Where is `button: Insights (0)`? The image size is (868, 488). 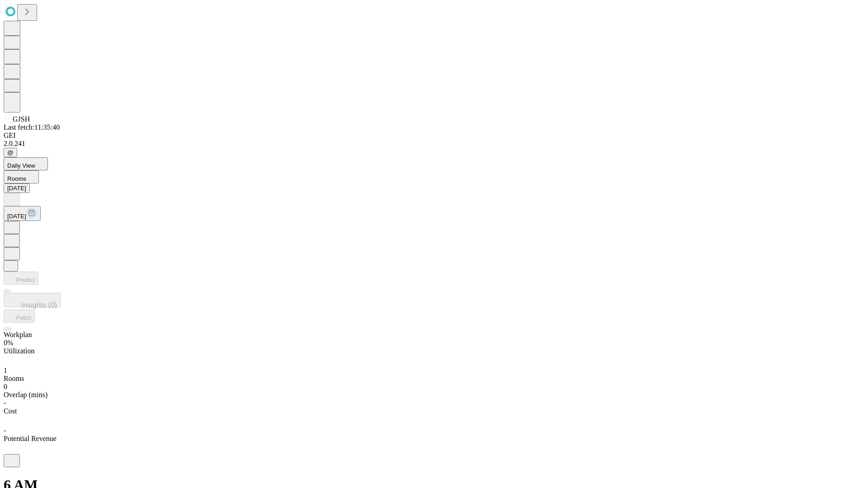
button: Insights (0) is located at coordinates (32, 300).